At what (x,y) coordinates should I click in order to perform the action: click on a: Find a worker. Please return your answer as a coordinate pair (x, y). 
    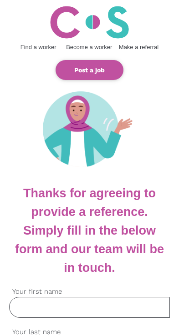
    Looking at the image, I should click on (38, 47).